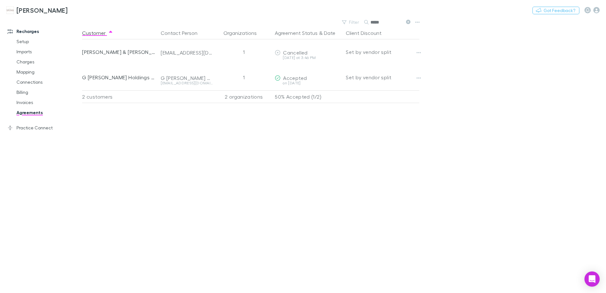 The width and height of the screenshot is (606, 293). I want to click on button: Contact Person, so click(183, 33).